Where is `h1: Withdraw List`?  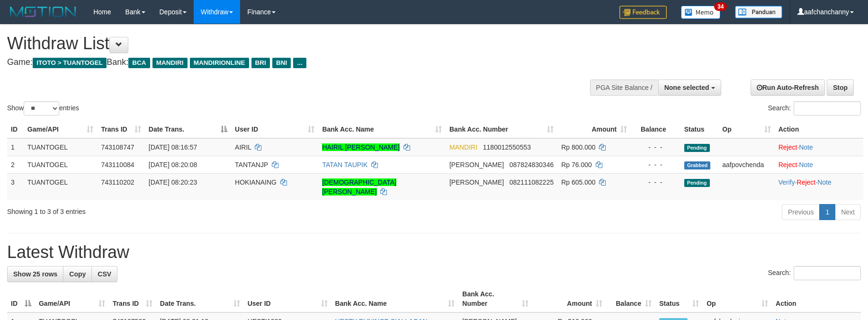
h1: Withdraw List is located at coordinates (288, 44).